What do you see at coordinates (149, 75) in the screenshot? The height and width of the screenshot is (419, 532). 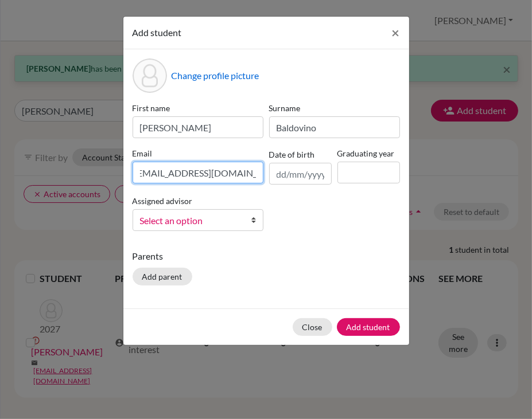 I see `div: Profile picture` at bounding box center [149, 75].